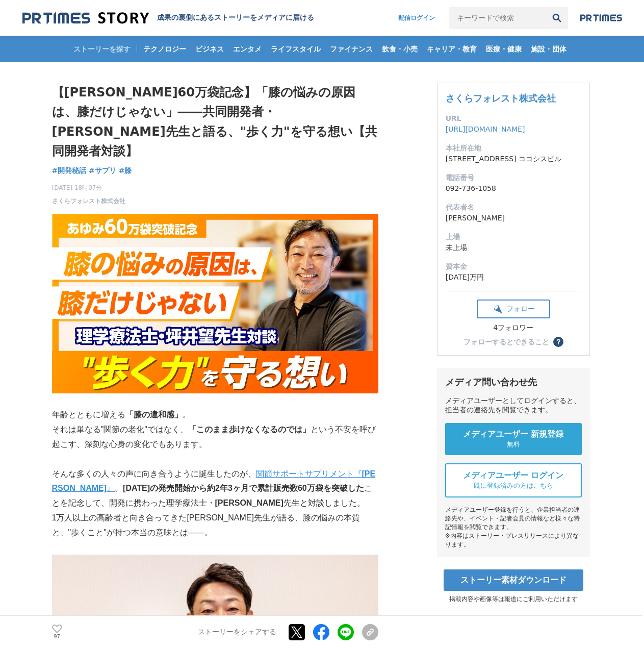  I want to click on span: ライフスタイル, so click(296, 49).